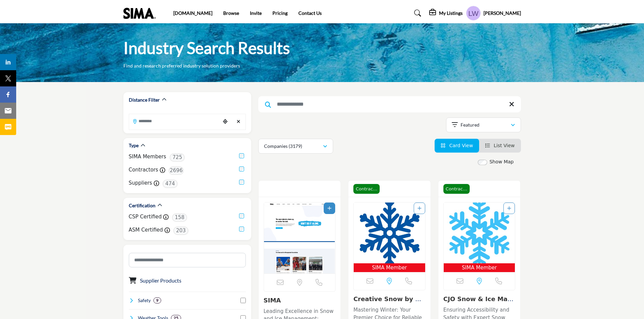 Image resolution: width=644 pixels, height=319 pixels. Describe the element at coordinates (147, 157) in the screenshot. I see `label: SIMA Members` at that location.